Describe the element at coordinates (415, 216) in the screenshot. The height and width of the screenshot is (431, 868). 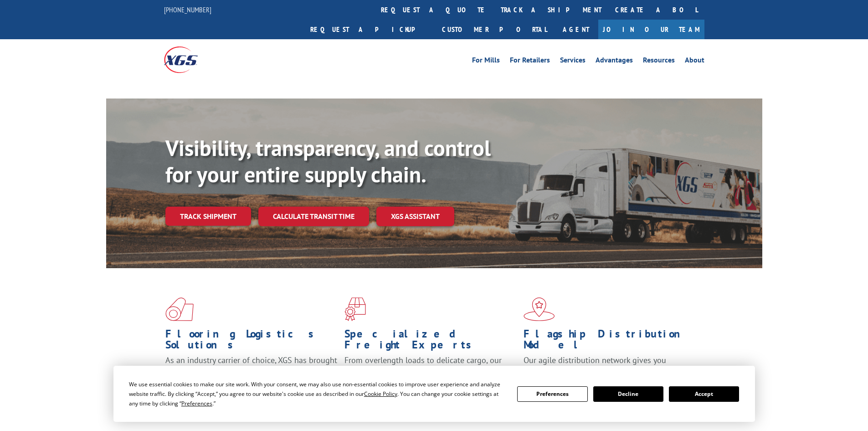
I see `a: XGS ASSISTANT` at that location.